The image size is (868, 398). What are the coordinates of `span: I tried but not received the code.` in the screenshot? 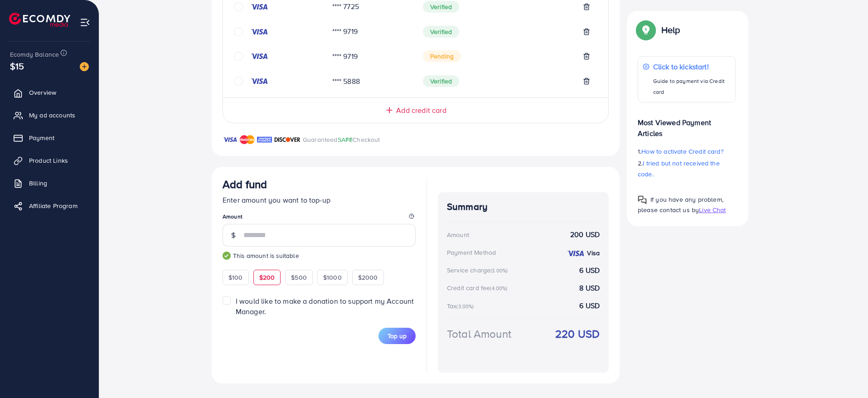 It's located at (679, 169).